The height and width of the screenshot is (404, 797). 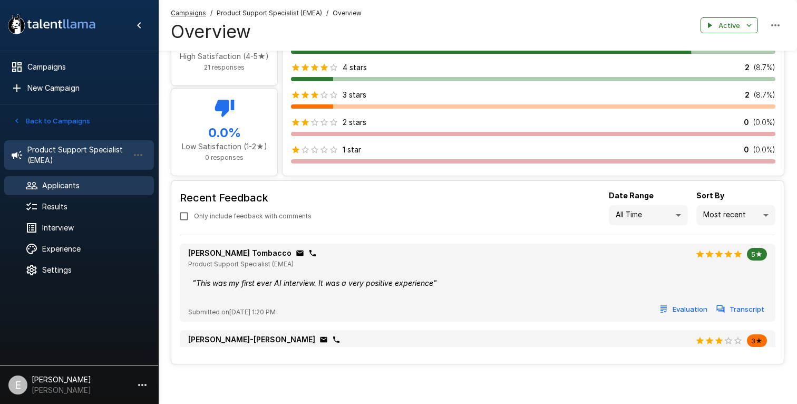 What do you see at coordinates (757, 341) in the screenshot?
I see `span: 3★` at bounding box center [757, 341].